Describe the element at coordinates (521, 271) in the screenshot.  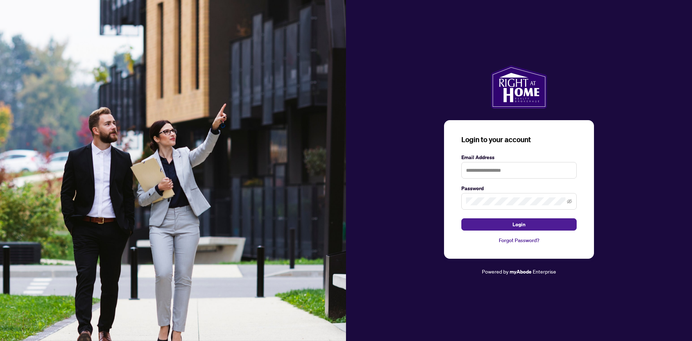
I see `a: myAbode` at that location.